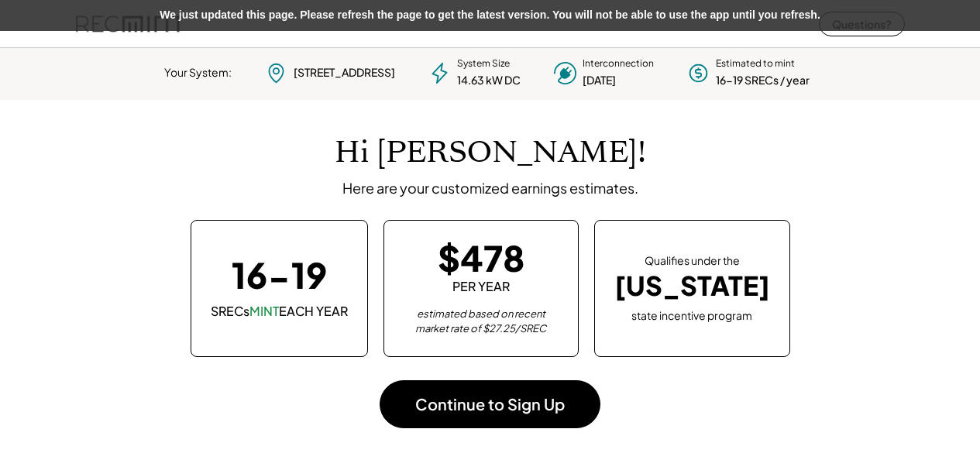 This screenshot has width=980, height=453. Describe the element at coordinates (491, 187) in the screenshot. I see `div: Here are your customized earnings estimates.` at that location.